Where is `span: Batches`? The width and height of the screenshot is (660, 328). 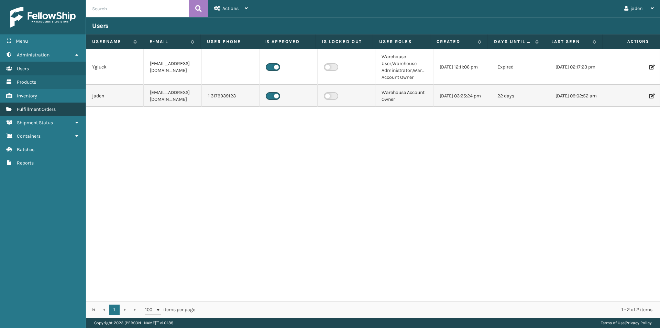 span: Batches is located at coordinates (25, 149).